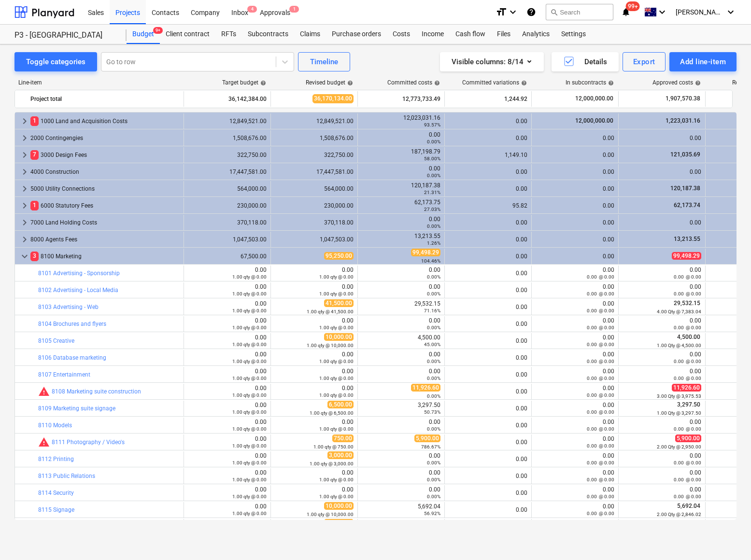 This screenshot has width=751, height=560. What do you see at coordinates (56, 493) in the screenshot?
I see `a: 8114 Security` at bounding box center [56, 493].